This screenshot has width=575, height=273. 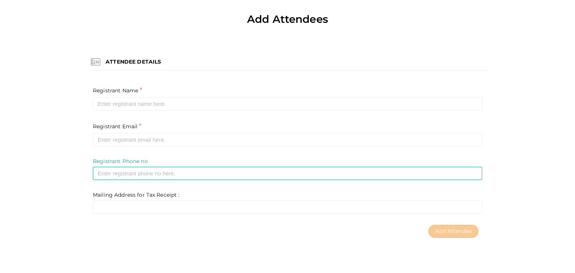 I want to click on button: Add Attendee, so click(x=453, y=231).